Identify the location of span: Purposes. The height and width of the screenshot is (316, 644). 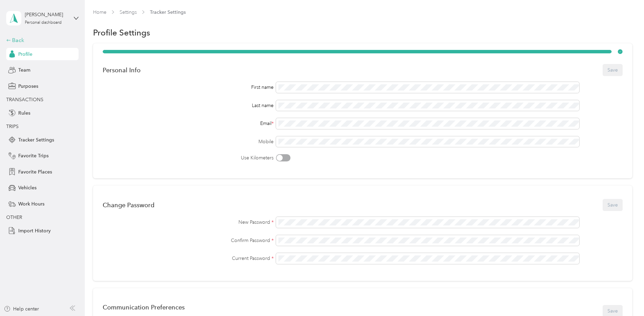
(28, 86).